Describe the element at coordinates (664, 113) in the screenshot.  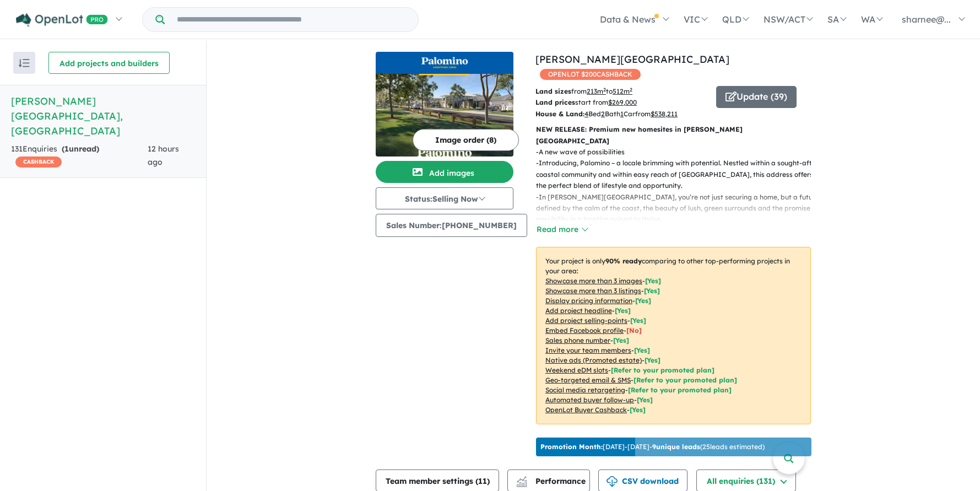
I see `u: $ 538,211` at that location.